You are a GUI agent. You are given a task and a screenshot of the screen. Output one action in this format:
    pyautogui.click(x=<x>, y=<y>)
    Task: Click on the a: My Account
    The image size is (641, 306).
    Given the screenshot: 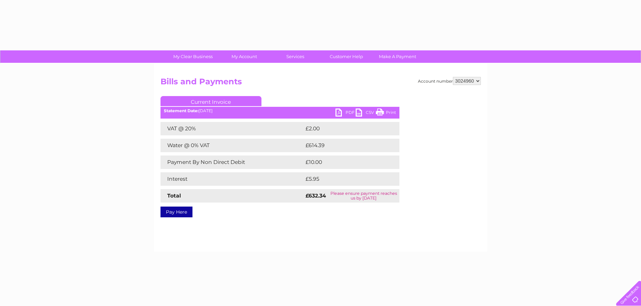 What is the action you would take?
    pyautogui.click(x=244, y=56)
    